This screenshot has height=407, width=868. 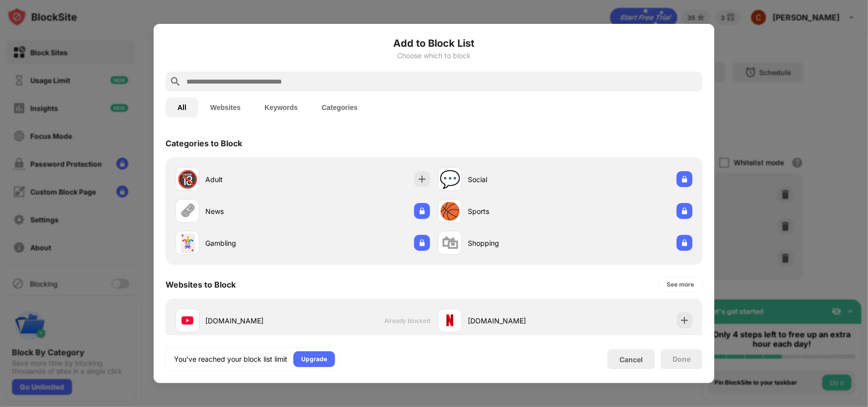 What do you see at coordinates (434, 43) in the screenshot?
I see `h6: Add to Block List` at bounding box center [434, 43].